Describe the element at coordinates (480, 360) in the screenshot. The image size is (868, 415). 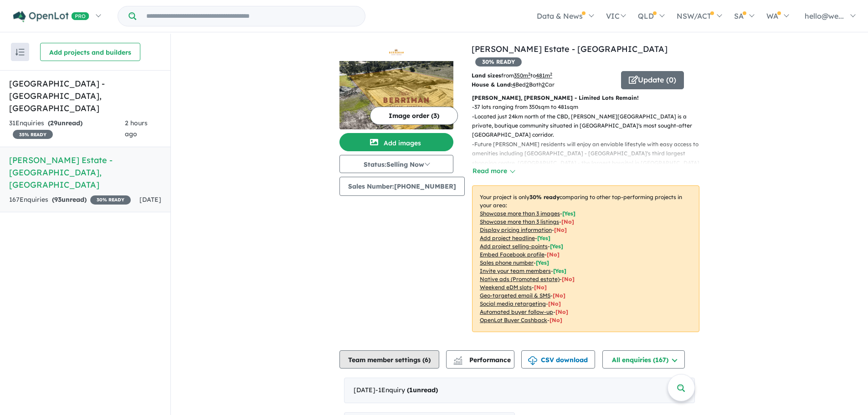
I see `button: Performance` at that location.